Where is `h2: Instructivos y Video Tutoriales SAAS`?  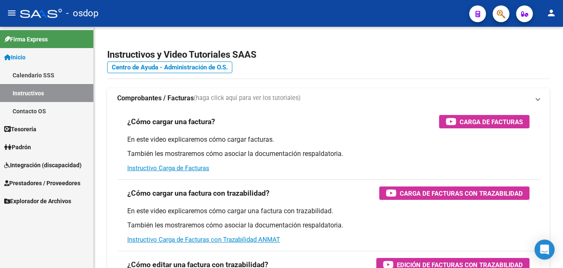 h2: Instructivos y Video Tutoriales SAAS is located at coordinates (328, 55).